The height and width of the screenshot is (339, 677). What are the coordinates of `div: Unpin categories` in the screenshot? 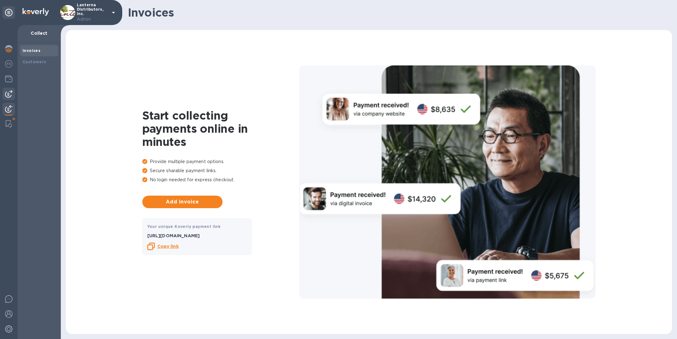 It's located at (9, 13).